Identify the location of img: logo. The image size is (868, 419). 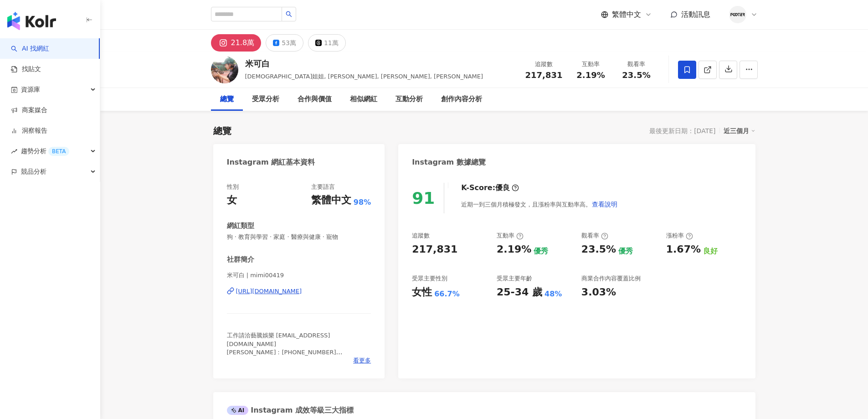
(32, 21).